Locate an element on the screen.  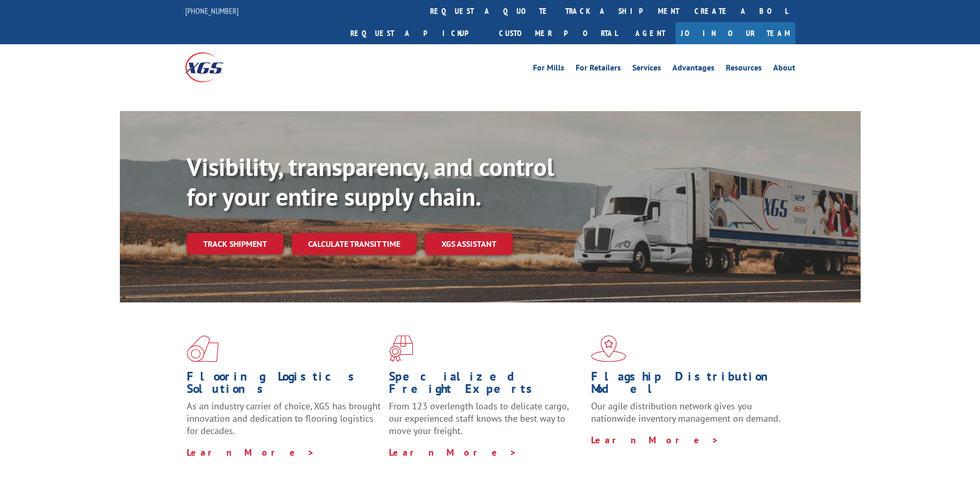
h1: Specialized Freight Experts is located at coordinates (486, 385).